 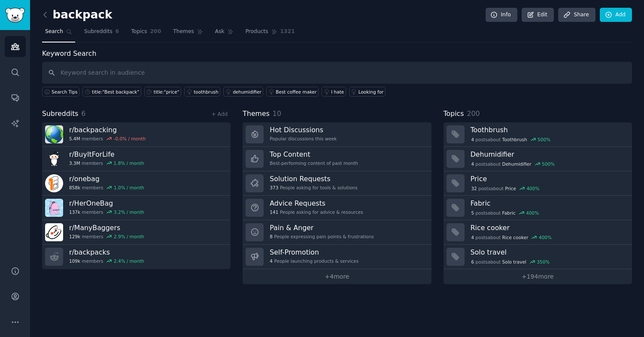 I want to click on a: Subreddits6, so click(x=101, y=34).